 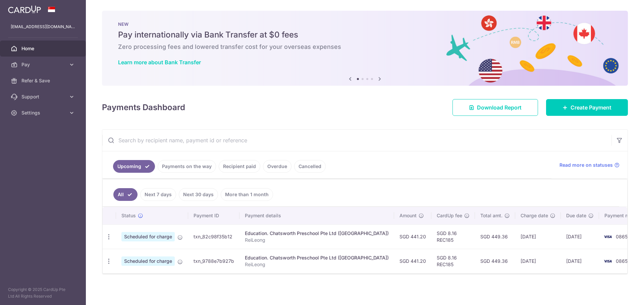 What do you see at coordinates (495, 108) in the screenshot?
I see `a: Download Report` at bounding box center [495, 108].